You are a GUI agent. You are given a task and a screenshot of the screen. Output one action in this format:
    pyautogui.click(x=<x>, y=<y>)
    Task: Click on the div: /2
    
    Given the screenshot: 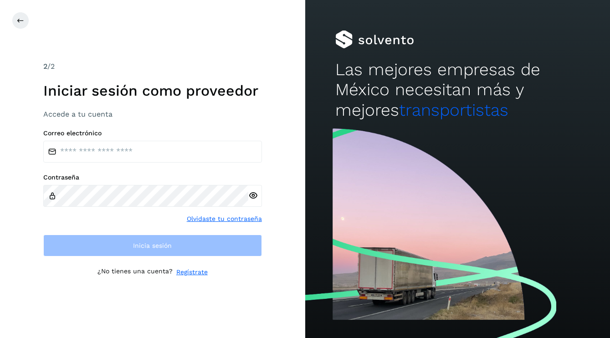 What is the action you would take?
    pyautogui.click(x=153, y=67)
    